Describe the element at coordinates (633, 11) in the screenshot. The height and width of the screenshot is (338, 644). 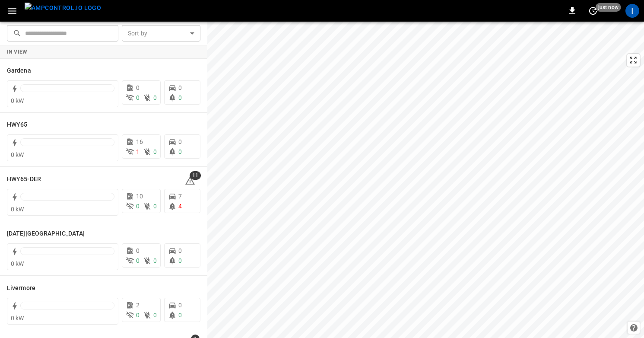
I see `div: profile-icon` at that location.